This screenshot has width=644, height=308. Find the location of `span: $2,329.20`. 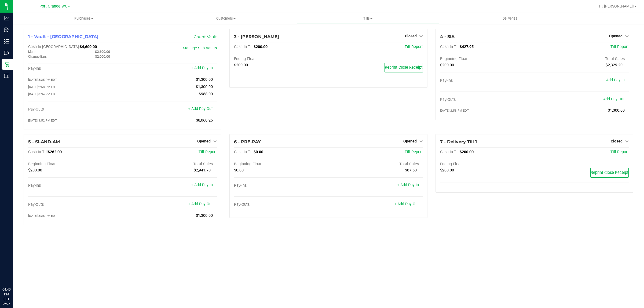

span: $2,329.20 is located at coordinates (614, 65).